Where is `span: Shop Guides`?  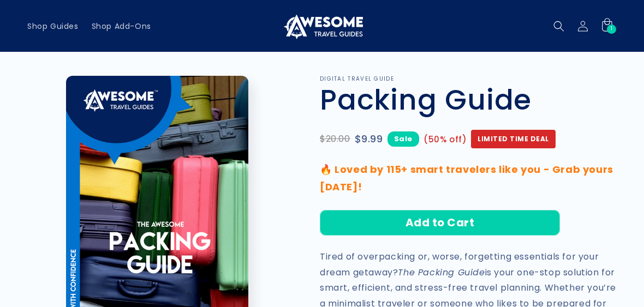 span: Shop Guides is located at coordinates (53, 26).